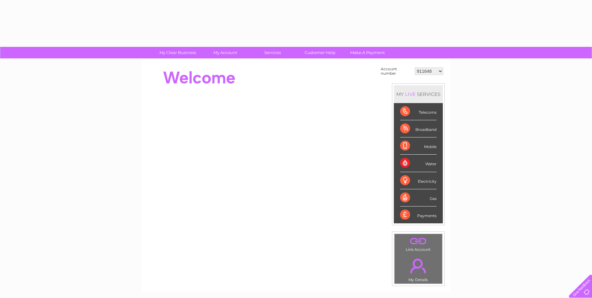 This screenshot has height=298, width=592. Describe the element at coordinates (418, 268) in the screenshot. I see `td: My Details` at that location.